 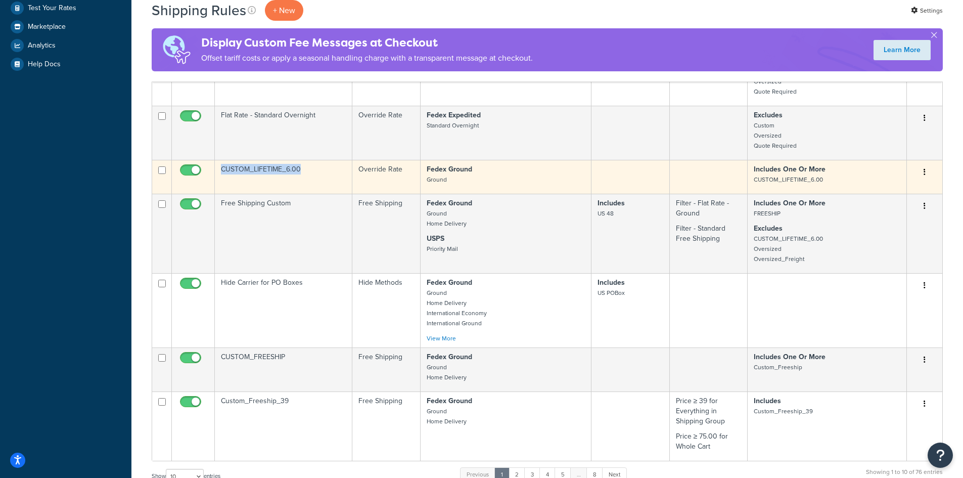 I want to click on strong: USPS, so click(x=435, y=238).